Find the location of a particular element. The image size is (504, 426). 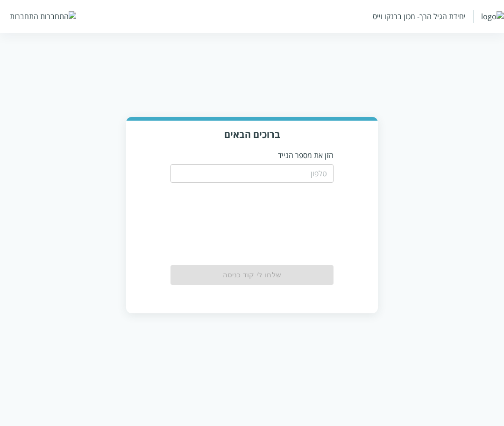

p: הזן את מספר הנייד is located at coordinates (253, 155).